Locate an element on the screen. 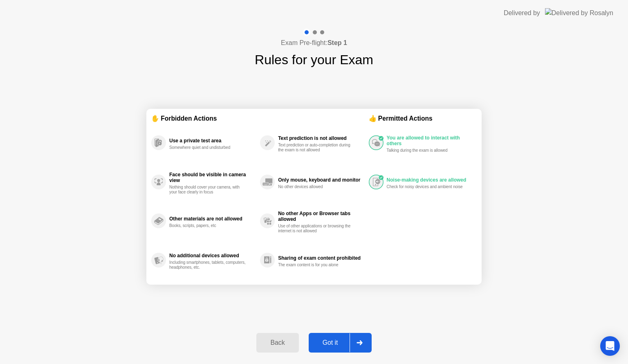 The height and width of the screenshot is (364, 628). div: Only mouse, keyboard and monitor is located at coordinates (321, 179).